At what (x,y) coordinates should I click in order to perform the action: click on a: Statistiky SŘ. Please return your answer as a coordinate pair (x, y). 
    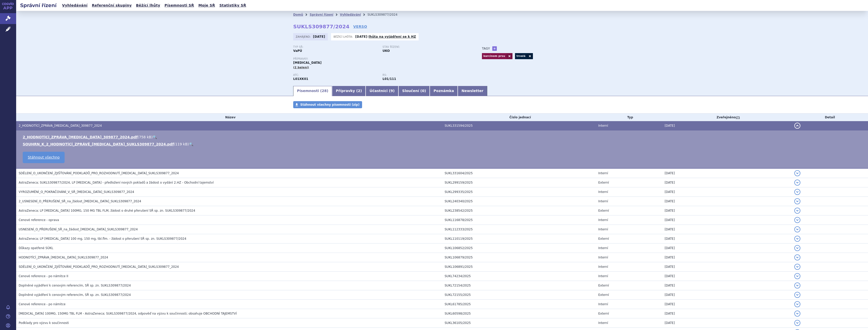
    Looking at the image, I should click on (233, 5).